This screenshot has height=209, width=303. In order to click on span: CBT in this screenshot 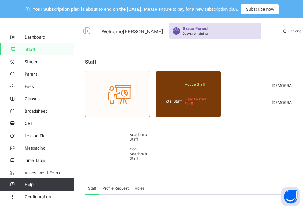, I will do `click(49, 123)`.